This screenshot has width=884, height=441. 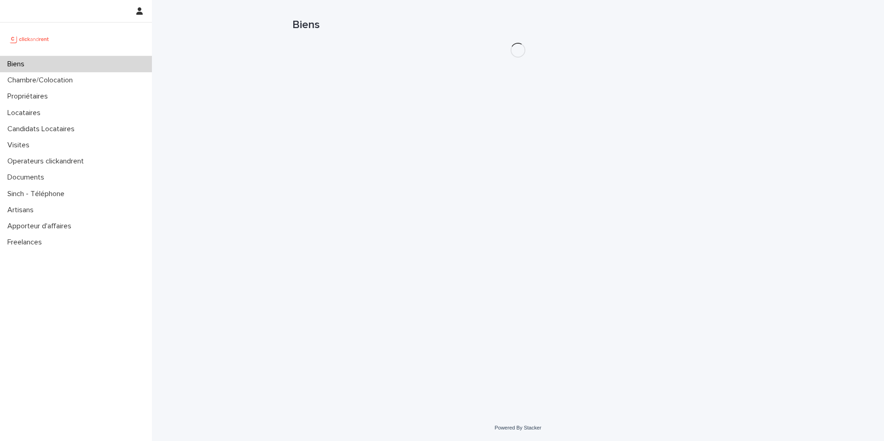 What do you see at coordinates (47, 161) in the screenshot?
I see `p: Operateurs clickandrent` at bounding box center [47, 161].